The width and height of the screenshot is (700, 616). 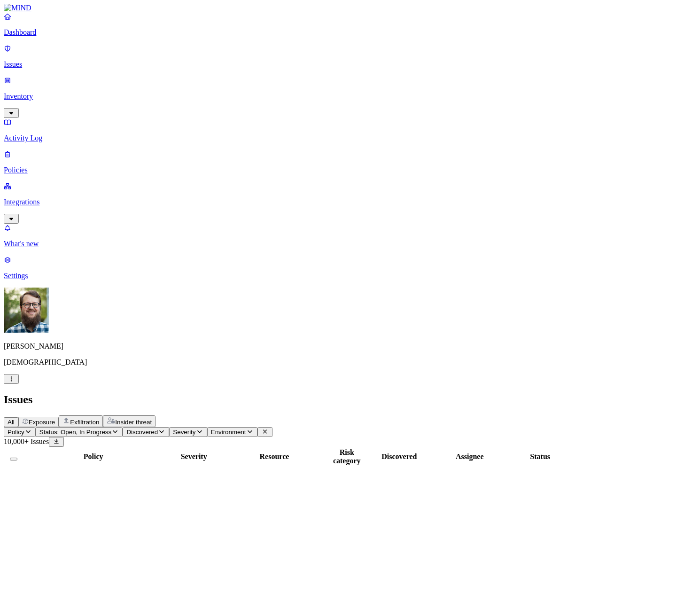 What do you see at coordinates (350, 96) in the screenshot?
I see `a: Inventory` at bounding box center [350, 96].